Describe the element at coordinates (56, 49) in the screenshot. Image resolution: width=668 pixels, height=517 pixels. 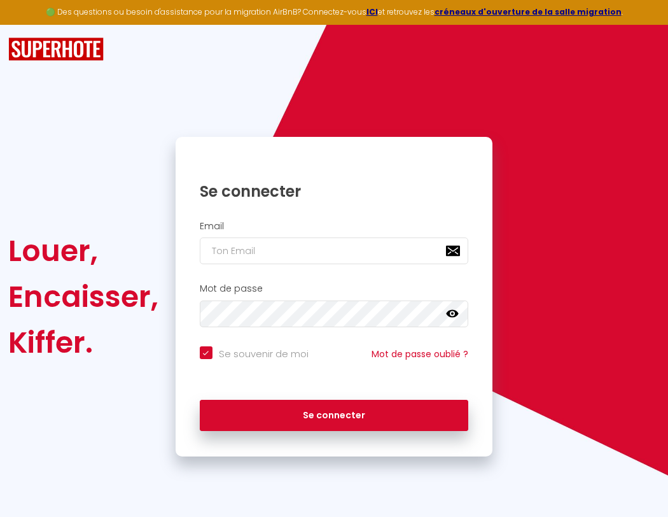
I see `img: SuperHote logo` at that location.